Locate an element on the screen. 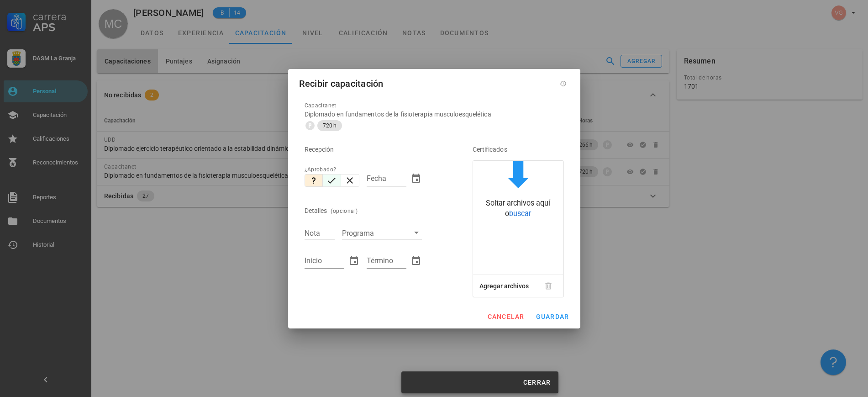 Image resolution: width=868 pixels, height=397 pixels. span: guardar is located at coordinates (553, 317).